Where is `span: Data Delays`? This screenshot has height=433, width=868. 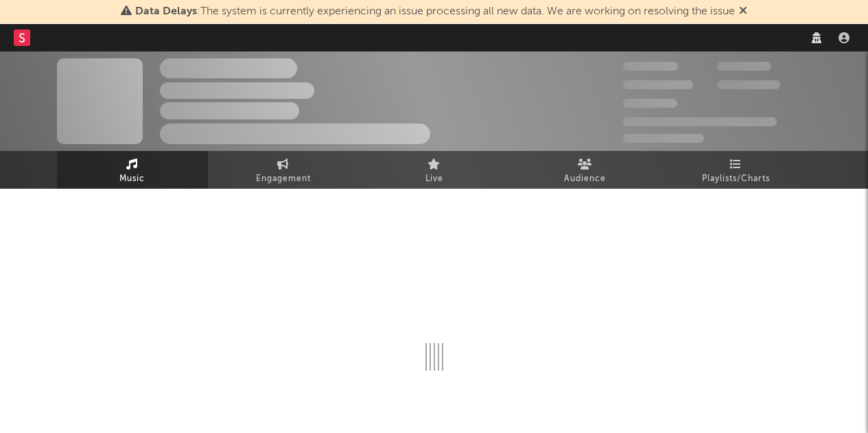 span: Data Delays is located at coordinates (166, 12).